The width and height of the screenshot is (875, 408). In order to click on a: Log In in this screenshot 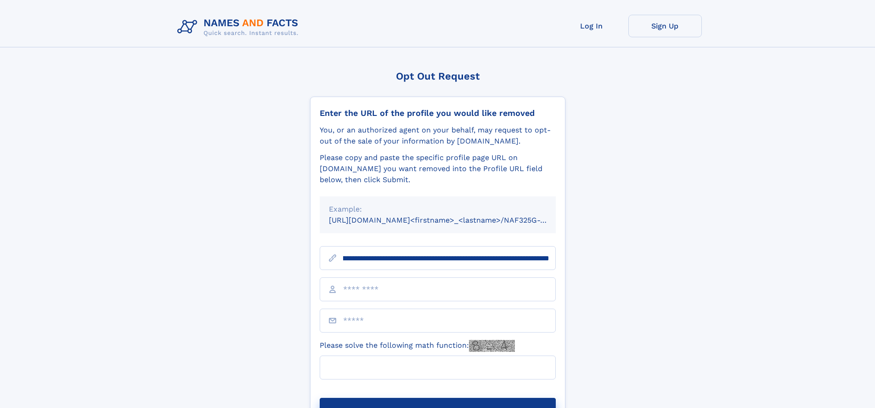, I will do `click(592, 26)`.